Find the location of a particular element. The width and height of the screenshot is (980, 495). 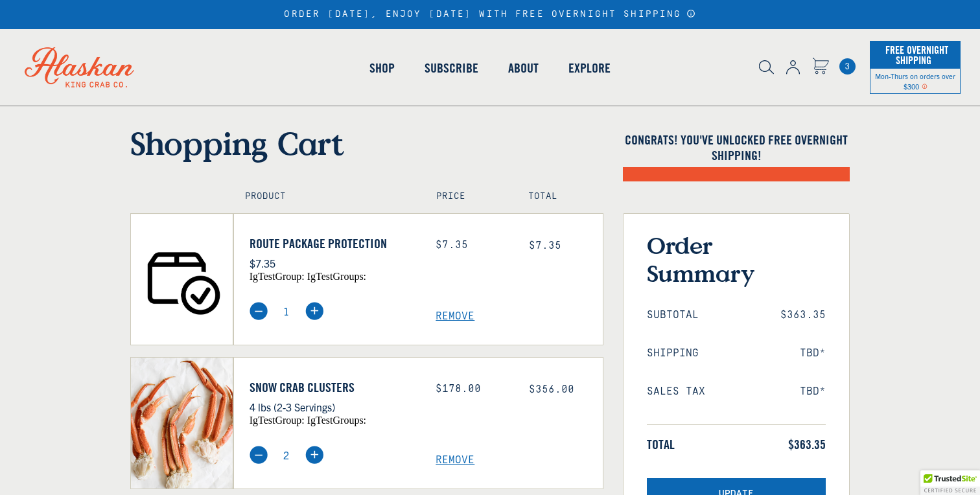

h1: Shopping Cart is located at coordinates (367, 143).